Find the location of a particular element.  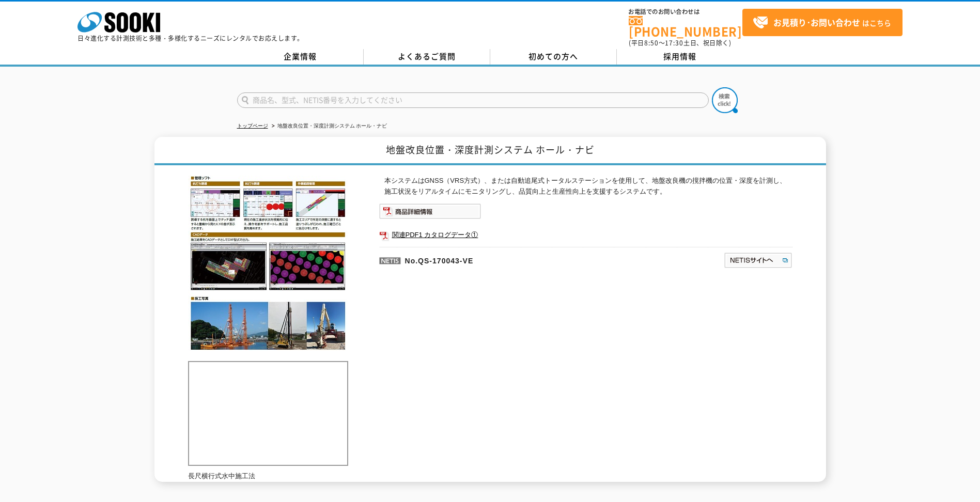

span: はこちら is located at coordinates (822, 23).